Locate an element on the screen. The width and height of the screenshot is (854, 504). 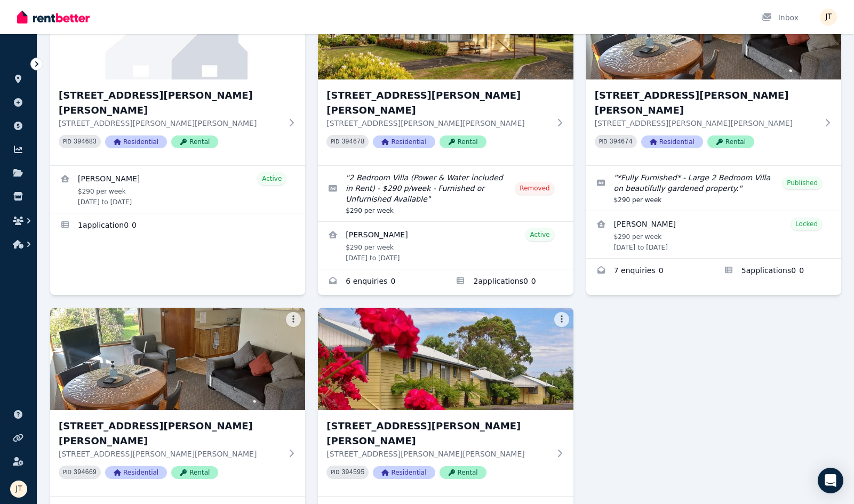
a: Applications for 4/21 Andrew St, Strahan is located at coordinates (177, 226).